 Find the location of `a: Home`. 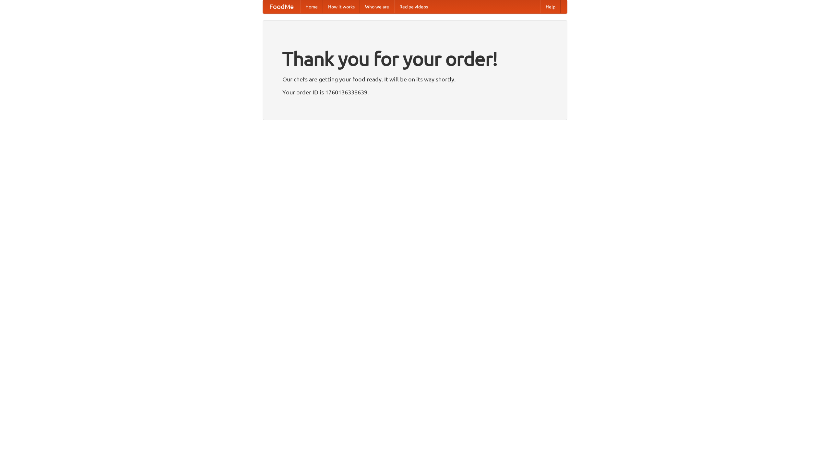

a: Home is located at coordinates (311, 7).